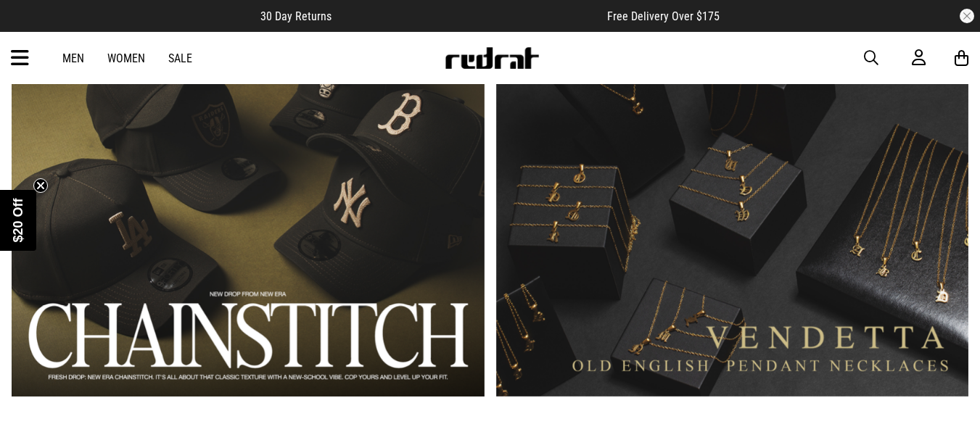 Image resolution: width=980 pixels, height=440 pixels. I want to click on span: Free Delivery Over $175, so click(663, 16).